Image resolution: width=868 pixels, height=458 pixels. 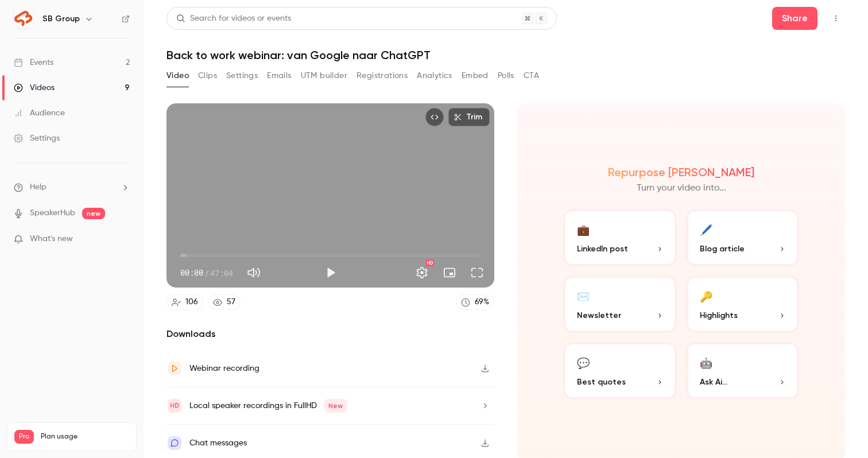 I want to click on h6: SB Group, so click(x=61, y=19).